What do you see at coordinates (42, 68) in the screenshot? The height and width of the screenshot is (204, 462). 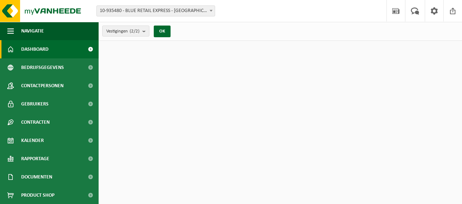 I see `span: Bedrijfsgegevens` at bounding box center [42, 68].